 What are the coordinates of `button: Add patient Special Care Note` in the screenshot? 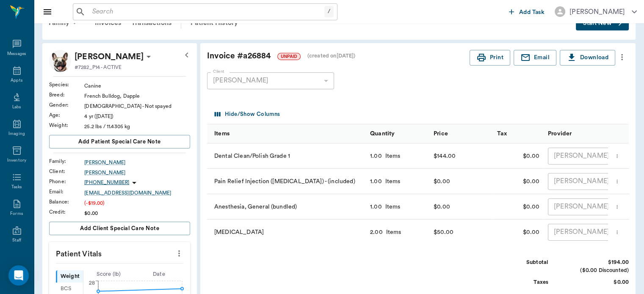 It's located at (119, 142).